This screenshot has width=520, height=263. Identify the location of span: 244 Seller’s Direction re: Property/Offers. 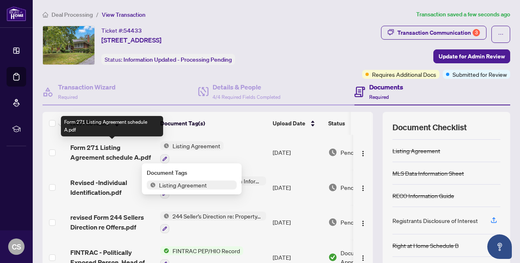
(217, 216).